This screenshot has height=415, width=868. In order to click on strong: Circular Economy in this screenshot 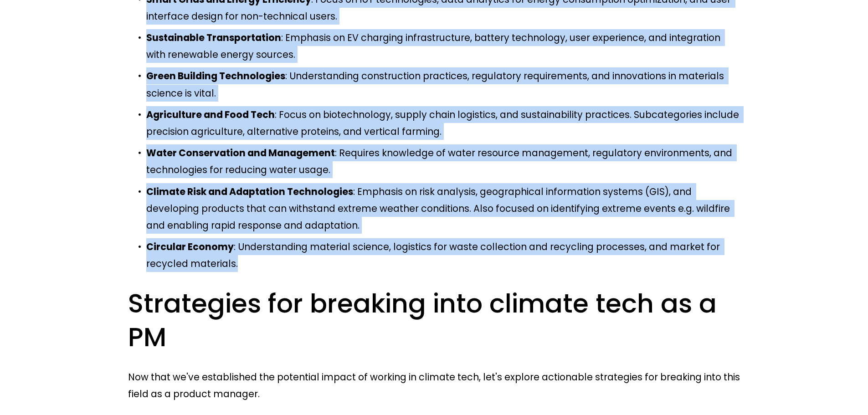, I will do `click(190, 246)`.